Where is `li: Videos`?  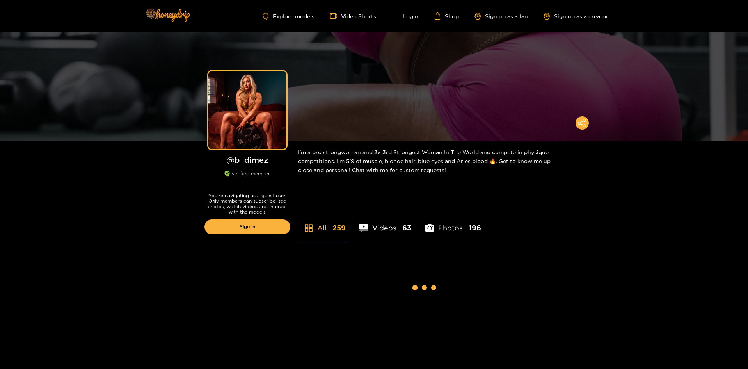 li: Videos is located at coordinates (385, 223).